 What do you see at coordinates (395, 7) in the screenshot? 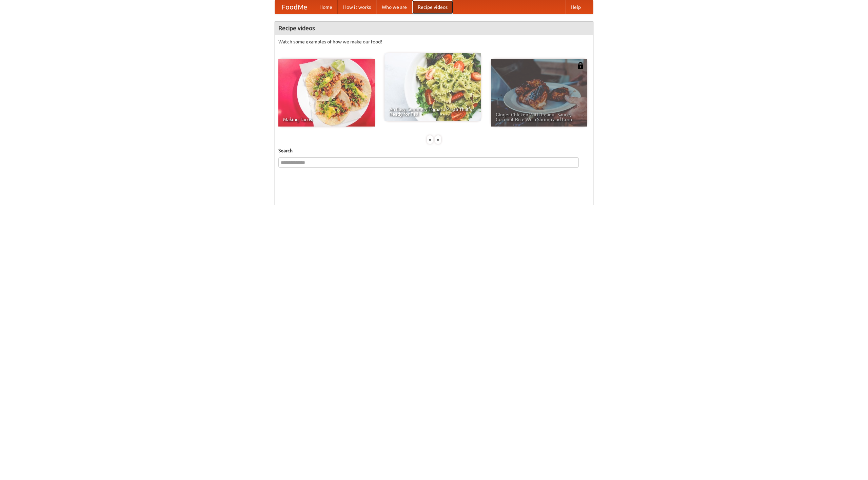
I see `a: Who we are` at bounding box center [395, 7].